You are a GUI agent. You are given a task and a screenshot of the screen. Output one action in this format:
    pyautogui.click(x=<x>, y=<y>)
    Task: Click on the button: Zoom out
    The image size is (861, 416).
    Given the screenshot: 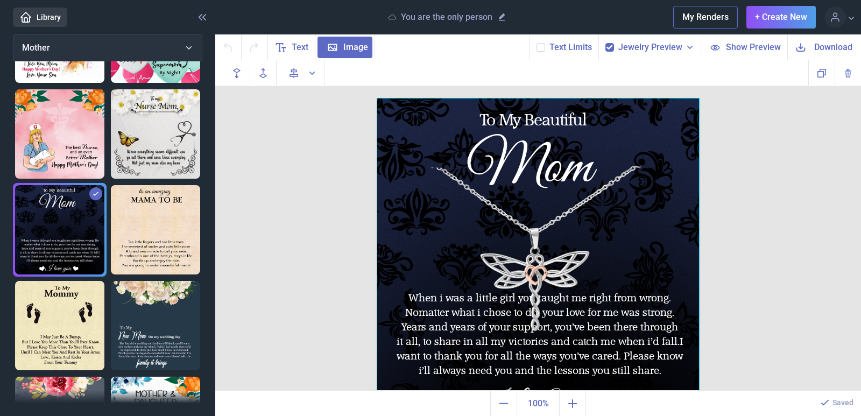 What is the action you would take?
    pyautogui.click(x=503, y=403)
    